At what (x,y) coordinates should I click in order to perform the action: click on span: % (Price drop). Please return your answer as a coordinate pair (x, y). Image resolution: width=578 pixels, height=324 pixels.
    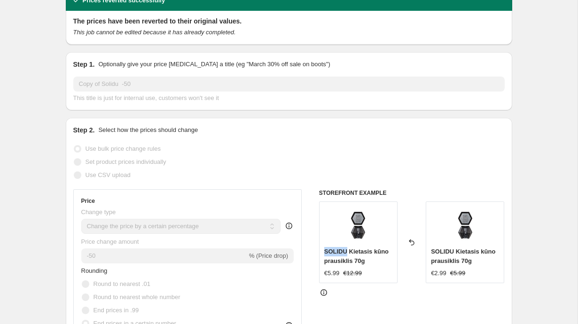
    Looking at the image, I should click on (268, 256).